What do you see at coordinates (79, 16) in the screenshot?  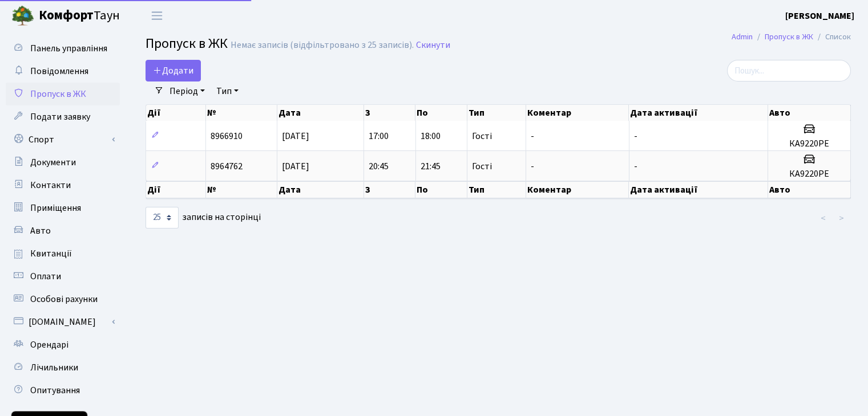 I see `span: Таун` at bounding box center [79, 16].